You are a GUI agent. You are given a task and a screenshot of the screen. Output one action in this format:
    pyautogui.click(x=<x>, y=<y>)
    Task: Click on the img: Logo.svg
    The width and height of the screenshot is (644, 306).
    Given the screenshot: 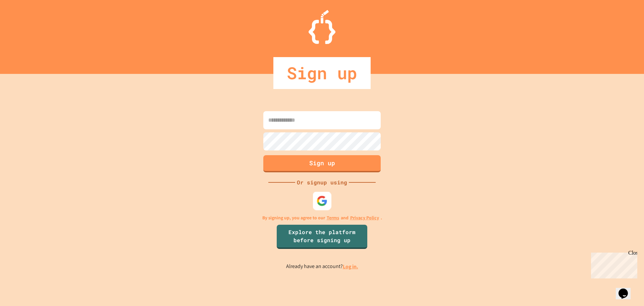 What is the action you would take?
    pyautogui.click(x=322, y=27)
    